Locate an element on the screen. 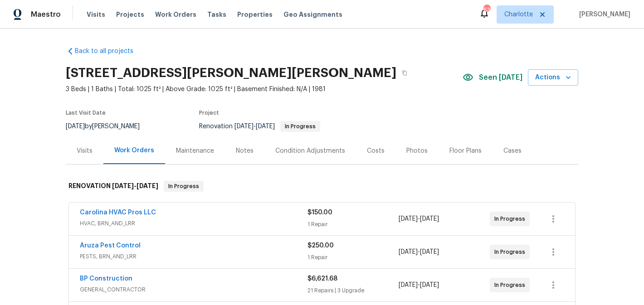 This screenshot has width=644, height=305. span: GENERAL_CONTRACTOR is located at coordinates (194, 290).